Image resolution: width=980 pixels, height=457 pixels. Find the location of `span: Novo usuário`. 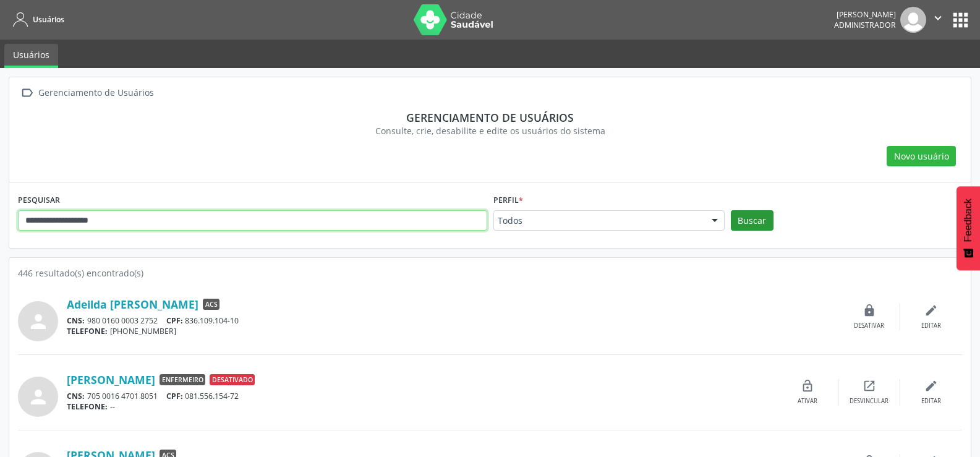

span: Novo usuário is located at coordinates (921, 156).